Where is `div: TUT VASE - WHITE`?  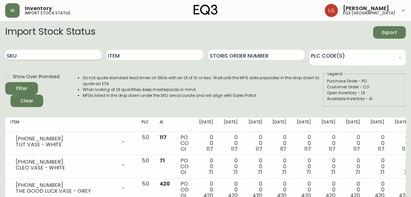 div: TUT VASE - WHITE is located at coordinates (66, 144).